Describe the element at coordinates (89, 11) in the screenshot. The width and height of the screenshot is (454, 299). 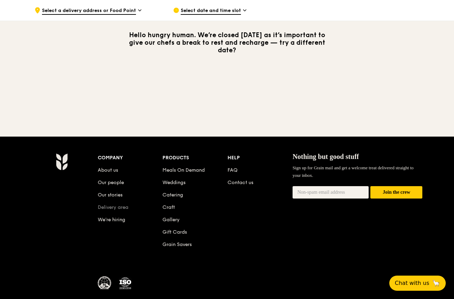
I see `span: Select a delivery address or Food Point` at that location.